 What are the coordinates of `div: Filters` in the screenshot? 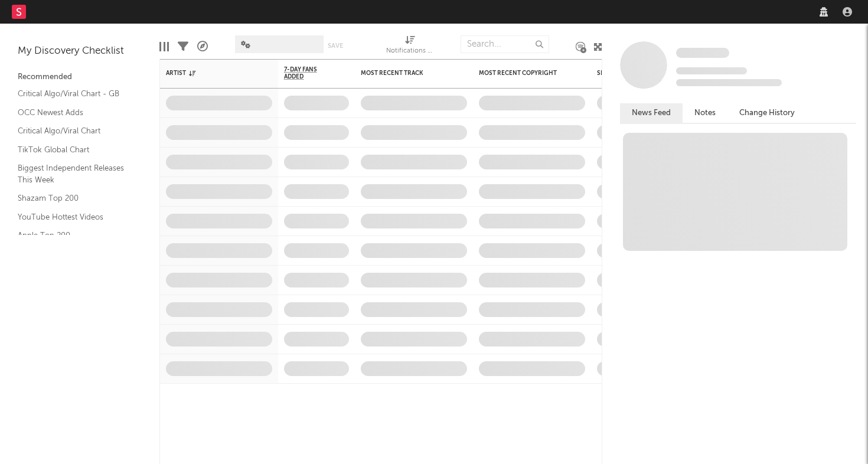 It's located at (183, 47).